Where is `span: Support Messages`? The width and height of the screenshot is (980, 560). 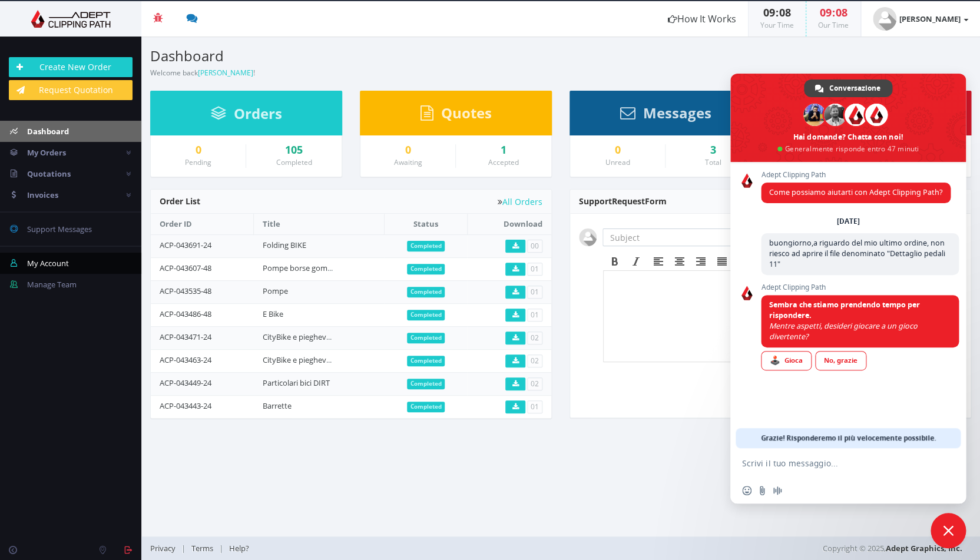 span: Support Messages is located at coordinates (60, 229).